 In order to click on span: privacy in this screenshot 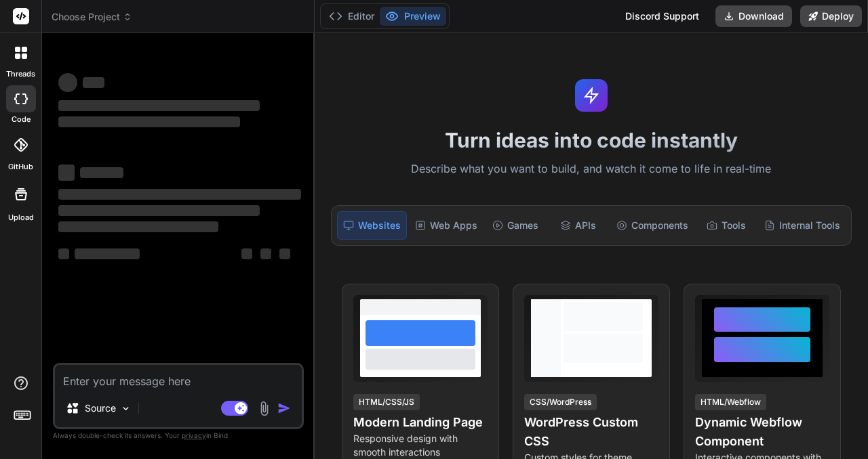, I will do `click(194, 436)`.